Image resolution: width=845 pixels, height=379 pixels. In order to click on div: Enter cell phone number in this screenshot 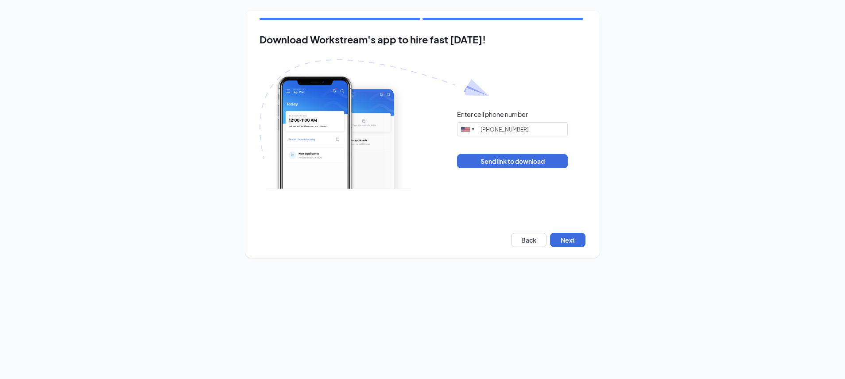, I will do `click(493, 114)`.